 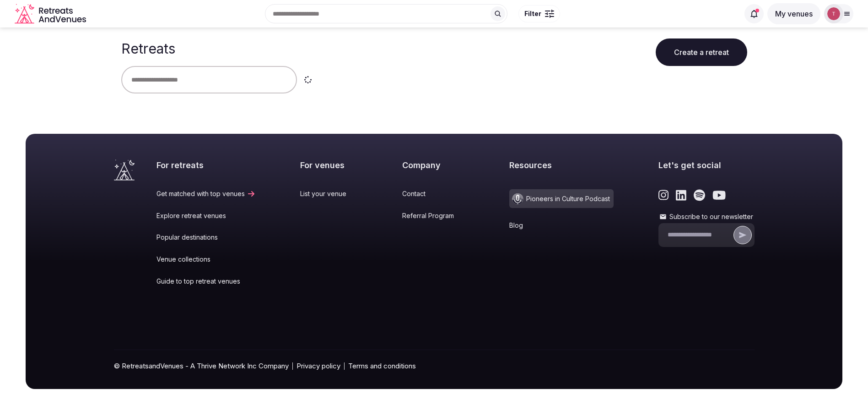 What do you see at coordinates (433, 216) in the screenshot?
I see `a: Referral Program` at bounding box center [433, 216].